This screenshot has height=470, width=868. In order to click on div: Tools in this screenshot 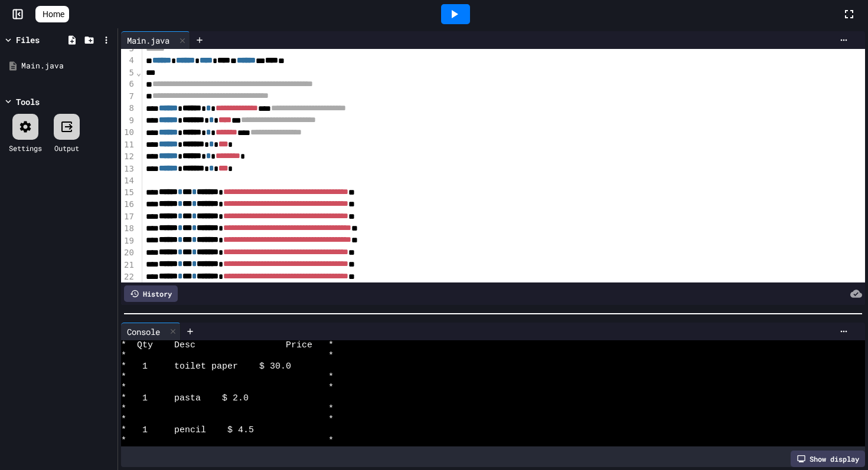, I will do `click(27, 101)`.